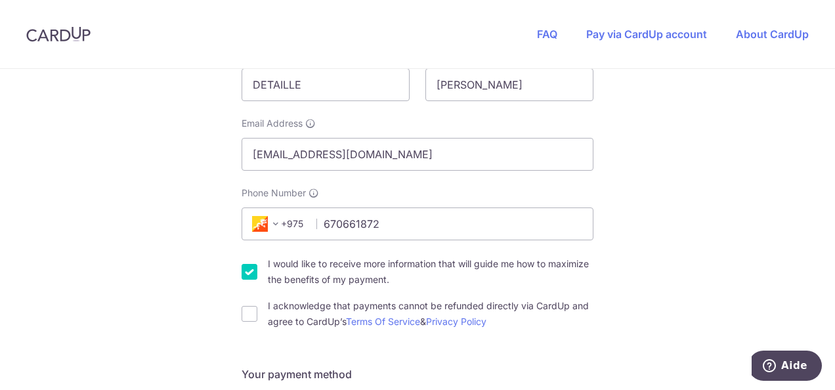 The image size is (835, 390). Describe the element at coordinates (431, 314) in the screenshot. I see `label: I acknowledge that payments cannot be refunded directly via CardUp and agree to CardUp’s &` at that location.